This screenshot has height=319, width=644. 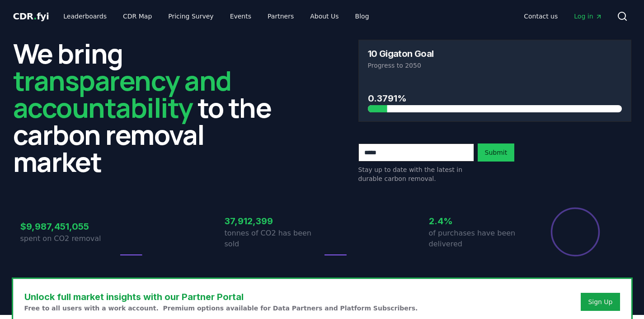 I want to click on p: spent on CO2 removal, so click(x=69, y=239).